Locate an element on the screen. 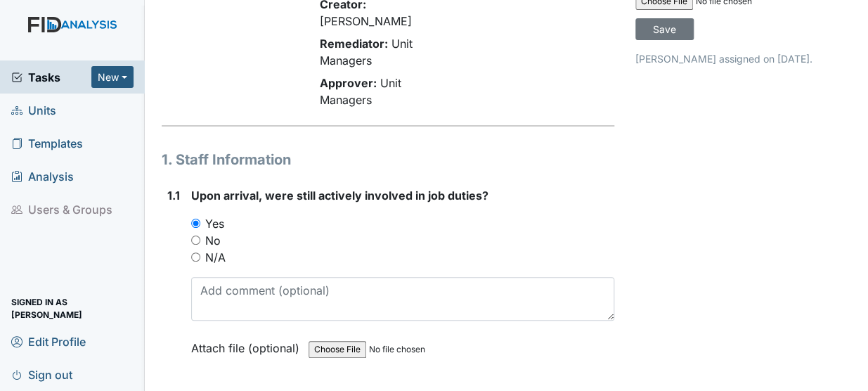 This screenshot has height=391, width=868. label: N/A is located at coordinates (215, 257).